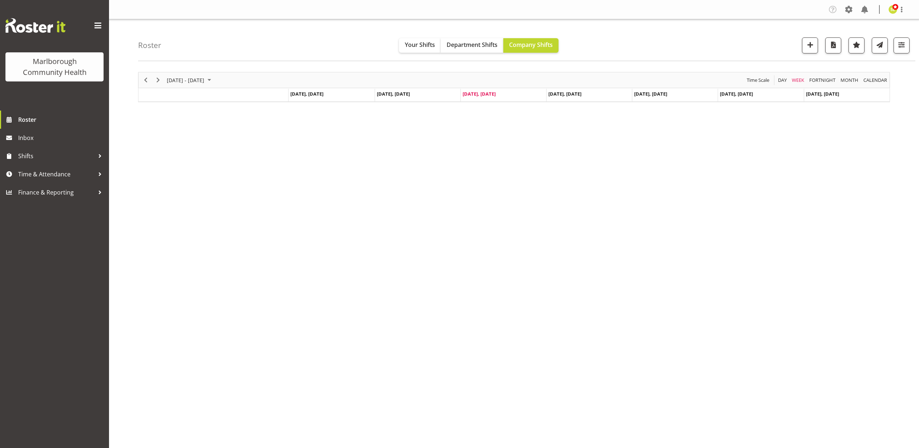 Image resolution: width=919 pixels, height=448 pixels. What do you see at coordinates (472, 45) in the screenshot?
I see `span: Department Shifts` at bounding box center [472, 45].